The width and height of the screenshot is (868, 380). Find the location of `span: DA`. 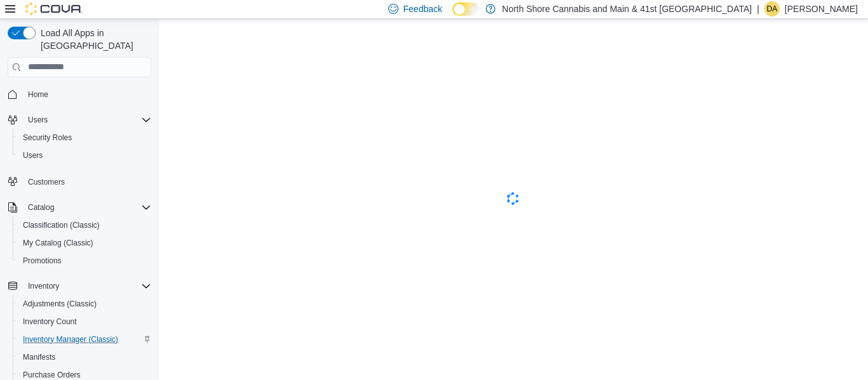

span: DA is located at coordinates (772, 9).